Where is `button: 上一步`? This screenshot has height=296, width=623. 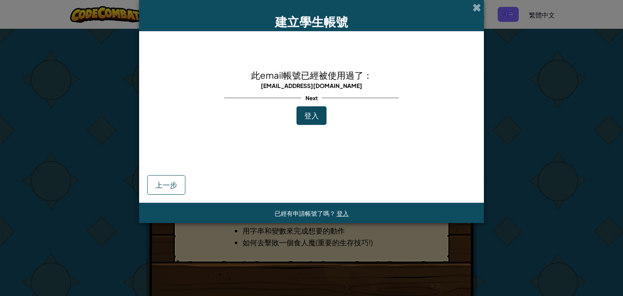
button: 上一步 is located at coordinates (166, 185).